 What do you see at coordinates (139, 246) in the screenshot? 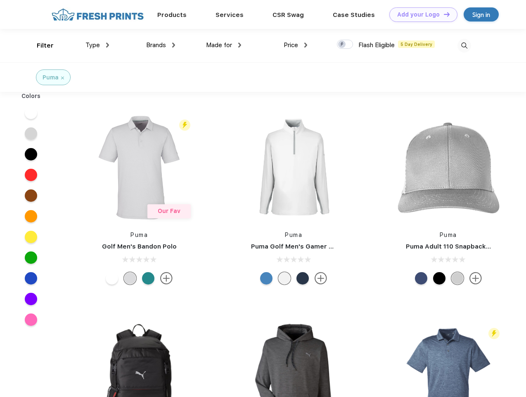
I see `a: Golf Men's Bandon Polo` at bounding box center [139, 246].